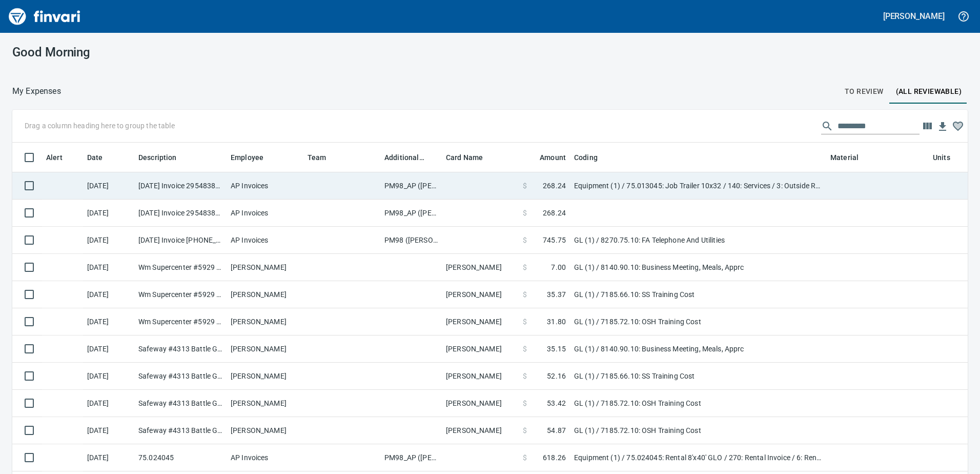 Image resolution: width=980 pixels, height=474 pixels. Describe the element at coordinates (45, 16) in the screenshot. I see `a: Finvari` at that location.